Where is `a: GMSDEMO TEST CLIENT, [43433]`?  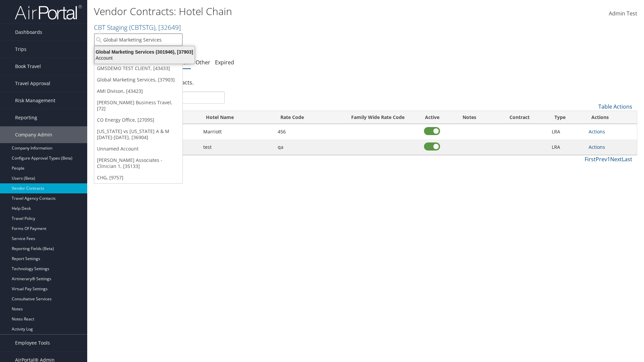
a: GMSDEMO TEST CLIENT, [43433] is located at coordinates (138, 69).